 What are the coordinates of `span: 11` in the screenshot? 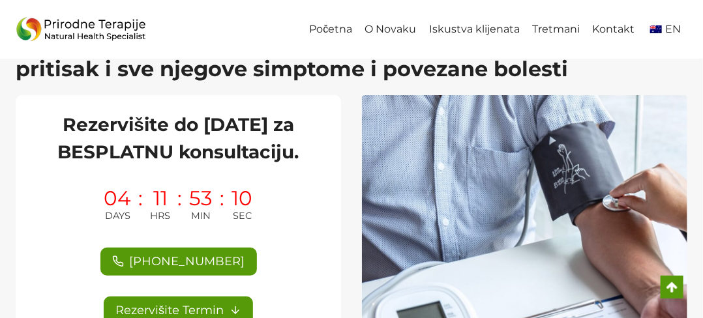 It's located at (160, 198).